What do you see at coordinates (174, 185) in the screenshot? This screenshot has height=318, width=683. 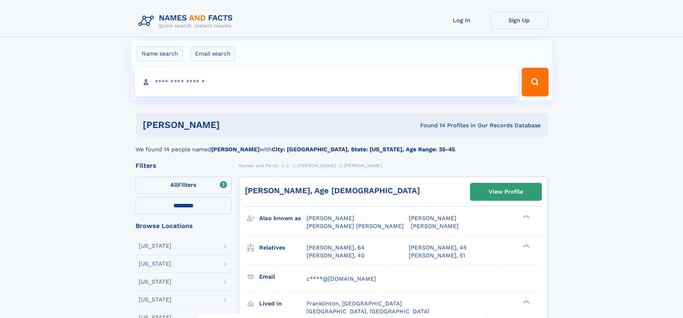 I see `span: All` at bounding box center [174, 185].